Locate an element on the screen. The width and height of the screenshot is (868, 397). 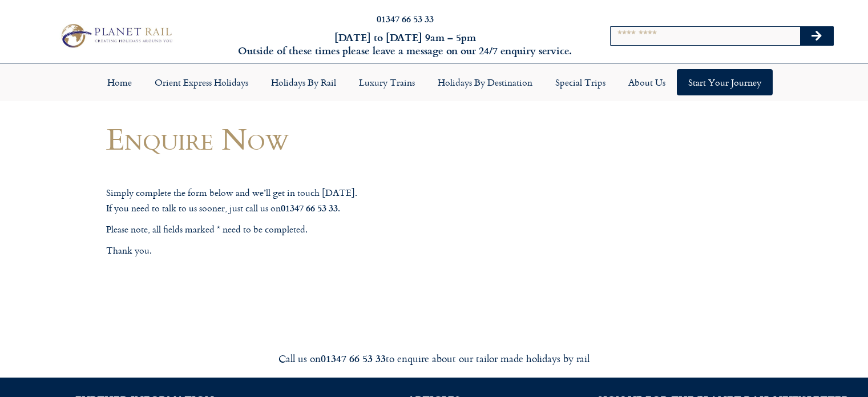
img: Planet Rail Train Holidays Logo is located at coordinates (116, 35).